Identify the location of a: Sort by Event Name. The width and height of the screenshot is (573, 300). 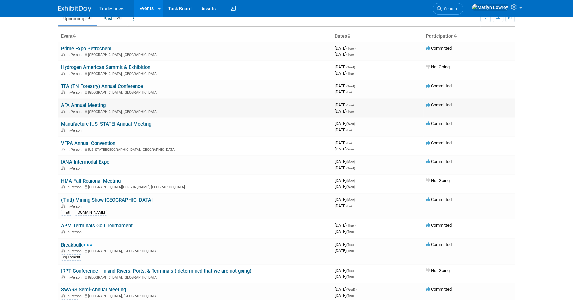
(74, 36).